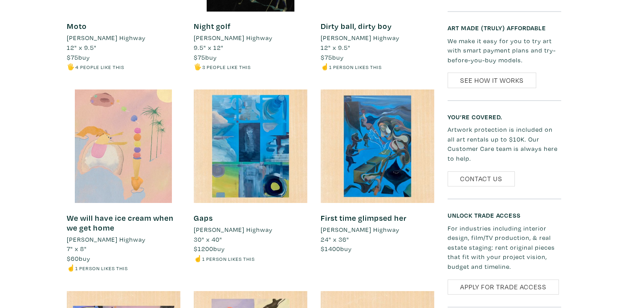  Describe the element at coordinates (356, 26) in the screenshot. I see `a: Dirty ball, dirty boy` at that location.